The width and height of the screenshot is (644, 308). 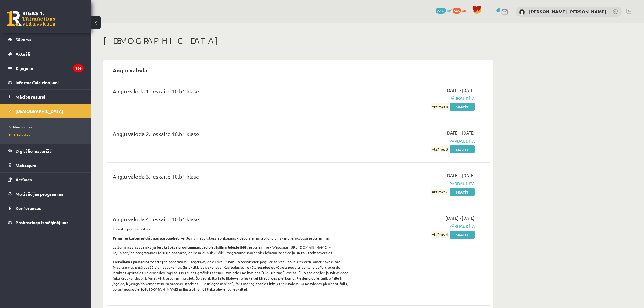 I want to click on span: Motivācijas programma, so click(x=40, y=194).